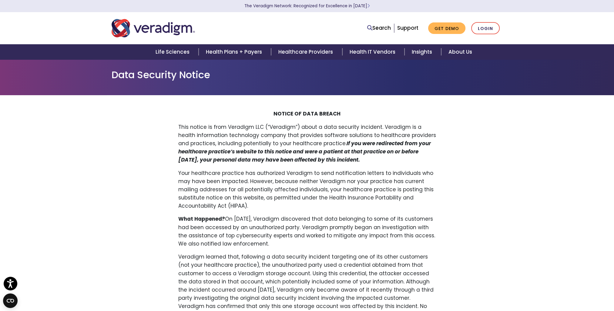 This screenshot has width=614, height=311. Describe the element at coordinates (485, 28) in the screenshot. I see `a: Login` at that location.